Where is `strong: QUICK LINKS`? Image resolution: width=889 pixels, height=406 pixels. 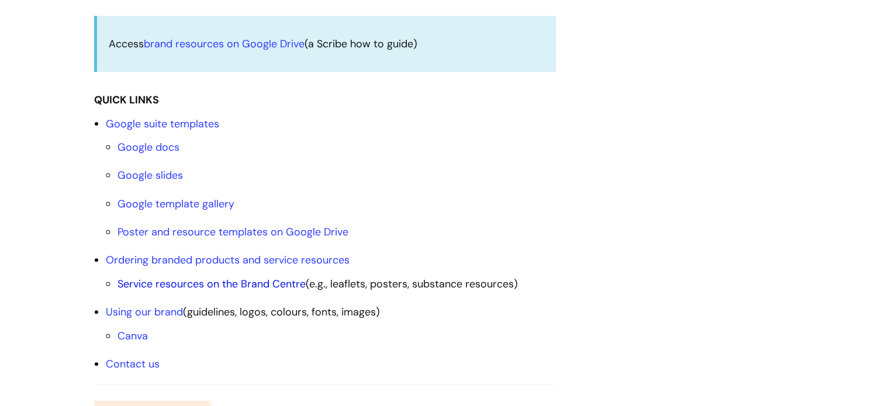 strong: QUICK LINKS is located at coordinates (126, 100).